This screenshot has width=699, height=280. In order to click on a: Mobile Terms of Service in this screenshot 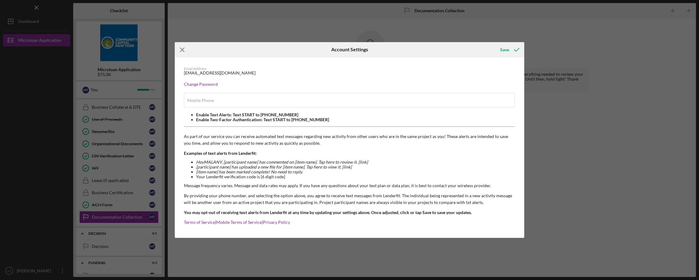, I will do `click(239, 222)`.